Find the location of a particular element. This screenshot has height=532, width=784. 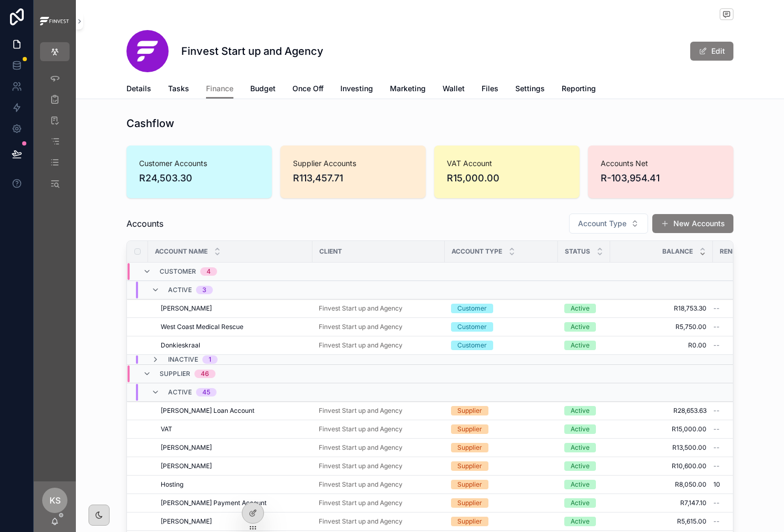

a: R8,050.00 is located at coordinates (662, 485).